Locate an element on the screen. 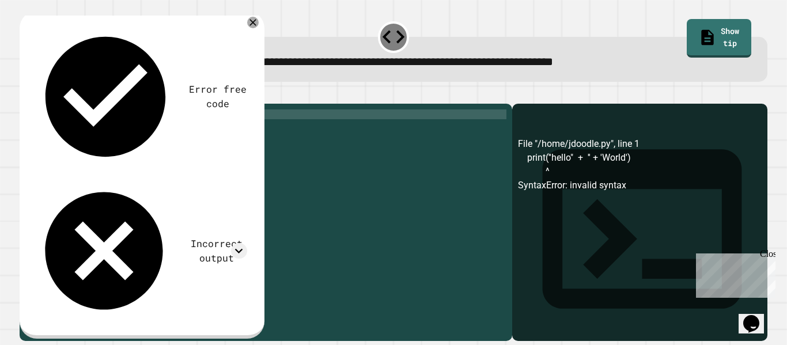 This screenshot has width=787, height=345. a: Show tip is located at coordinates (719, 38).